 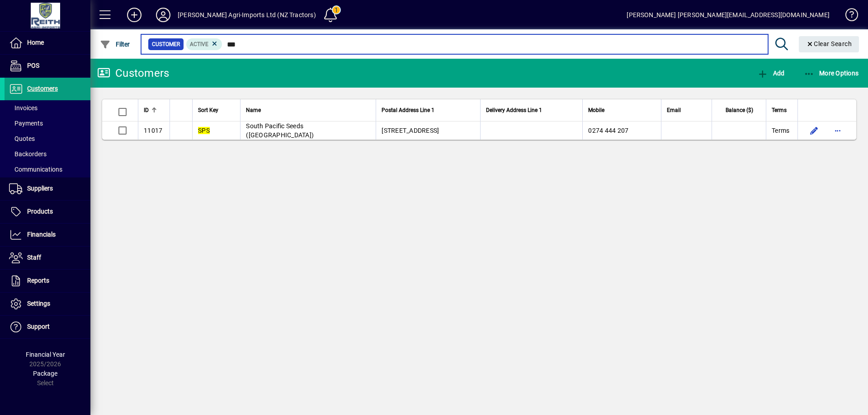 What do you see at coordinates (48, 212) in the screenshot?
I see `a: Products` at bounding box center [48, 212].